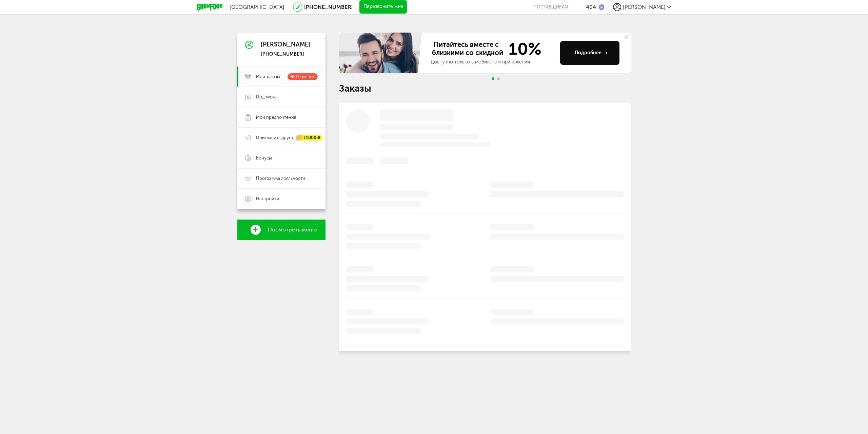 The width and height of the screenshot is (868, 434). Describe the element at coordinates (590, 53) in the screenshot. I see `button: Подробнее` at that location.